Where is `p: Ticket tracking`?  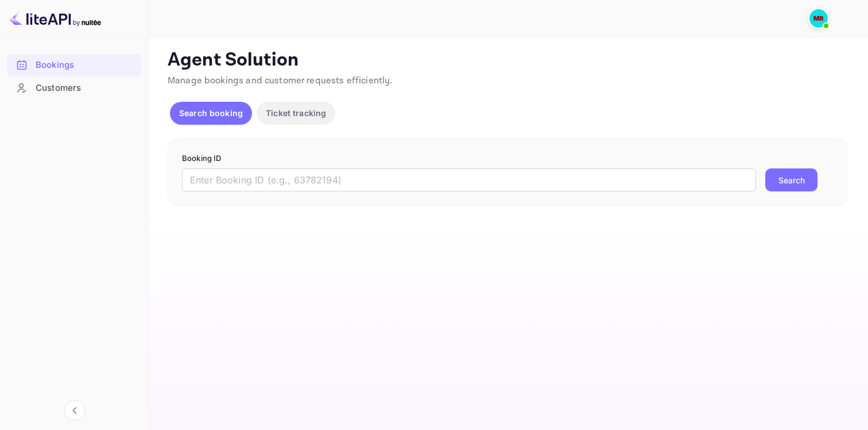
p: Ticket tracking is located at coordinates (296, 113).